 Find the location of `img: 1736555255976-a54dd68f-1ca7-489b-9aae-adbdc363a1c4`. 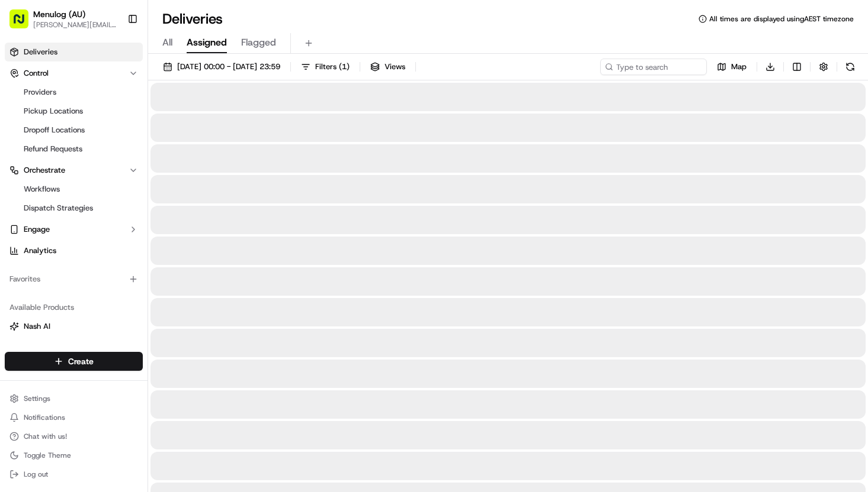

img: 1736555255976-a54dd68f-1ca7-489b-9aae-adbdc363a1c4 is located at coordinates (23, 124).